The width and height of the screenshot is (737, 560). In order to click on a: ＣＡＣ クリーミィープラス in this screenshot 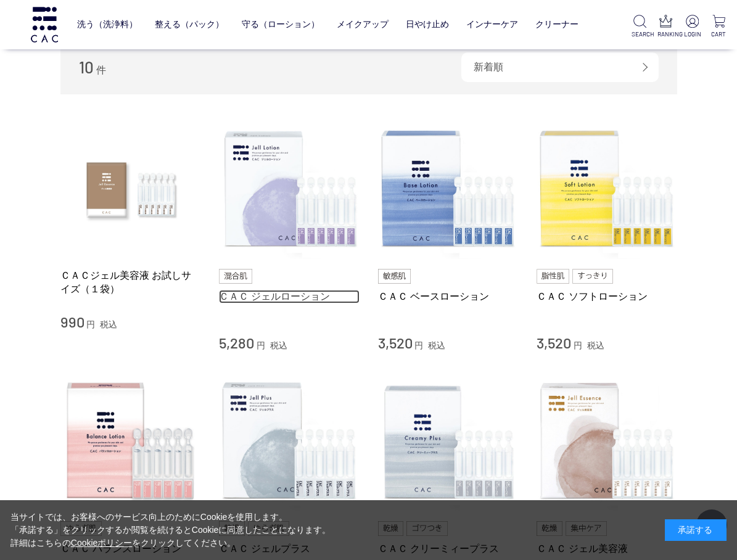, I will do `click(448, 441)`.